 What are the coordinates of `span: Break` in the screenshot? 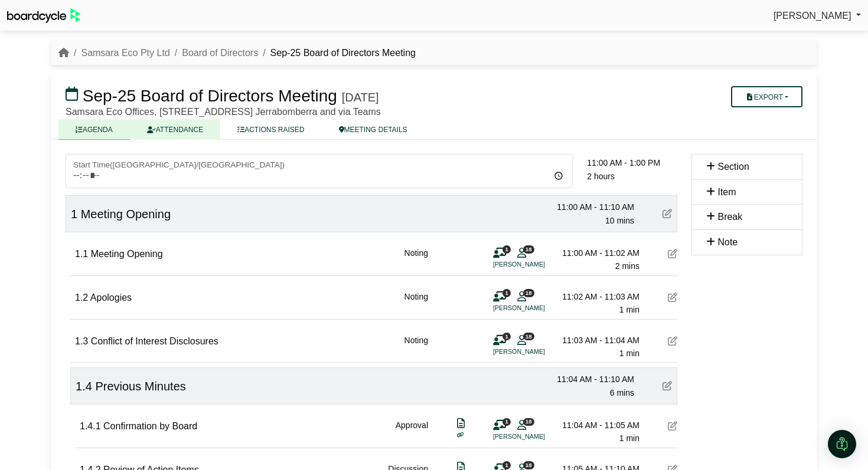 It's located at (730, 216).